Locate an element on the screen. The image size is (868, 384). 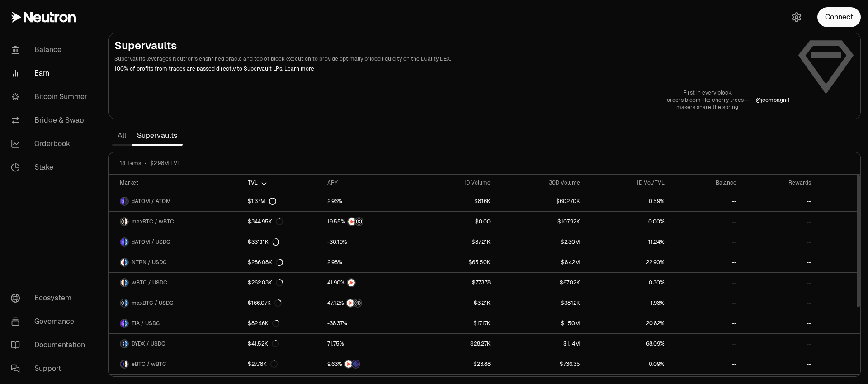
div: APY is located at coordinates (367, 183).